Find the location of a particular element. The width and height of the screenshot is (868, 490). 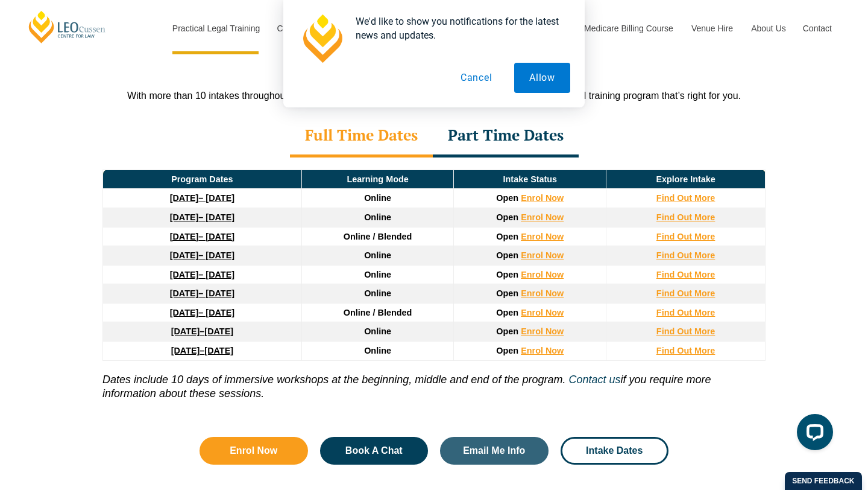

div: Part Time Dates is located at coordinates (506, 136).